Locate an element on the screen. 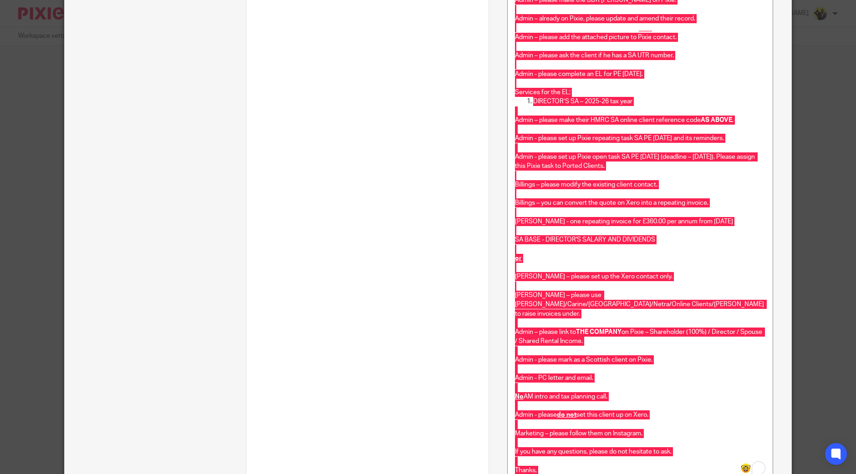  p: DIRECTOR’S SA – 2025-26 tax year is located at coordinates (649, 102).